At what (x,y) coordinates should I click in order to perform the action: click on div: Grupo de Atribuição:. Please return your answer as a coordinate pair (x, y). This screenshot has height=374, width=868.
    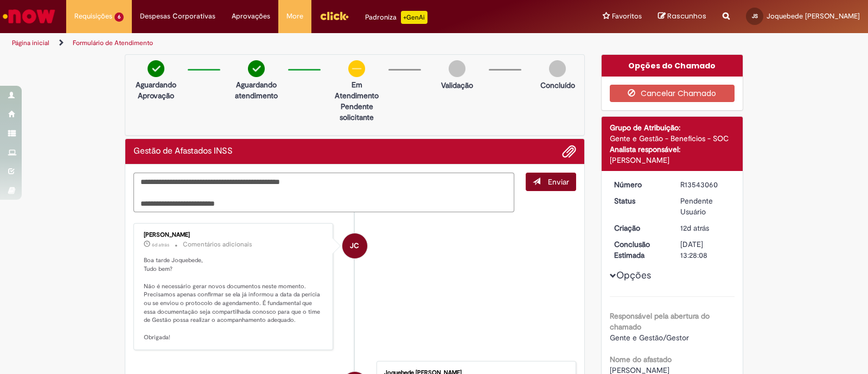
    Looking at the image, I should click on (672, 127).